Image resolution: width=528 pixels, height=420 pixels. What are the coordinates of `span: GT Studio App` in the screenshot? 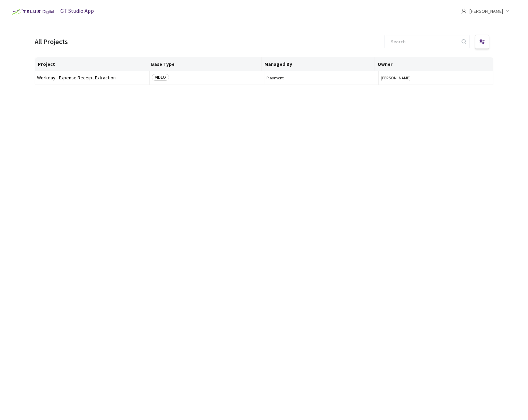 It's located at (77, 11).